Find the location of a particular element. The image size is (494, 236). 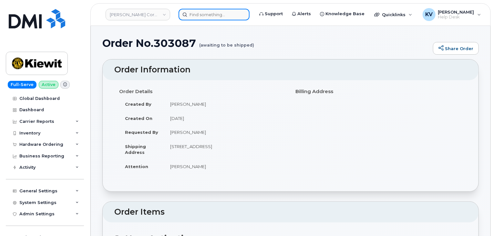

strong: Created On is located at coordinates (139, 118).